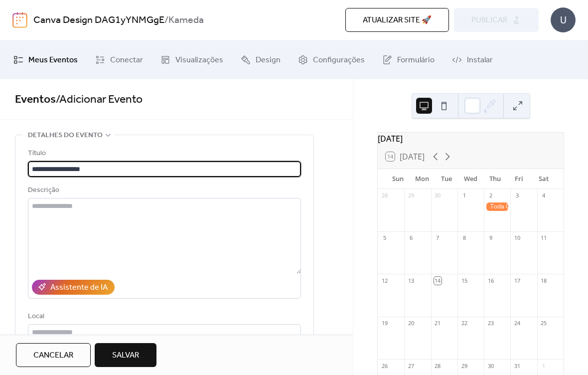  I want to click on div: Assistente de IA, so click(79, 287).